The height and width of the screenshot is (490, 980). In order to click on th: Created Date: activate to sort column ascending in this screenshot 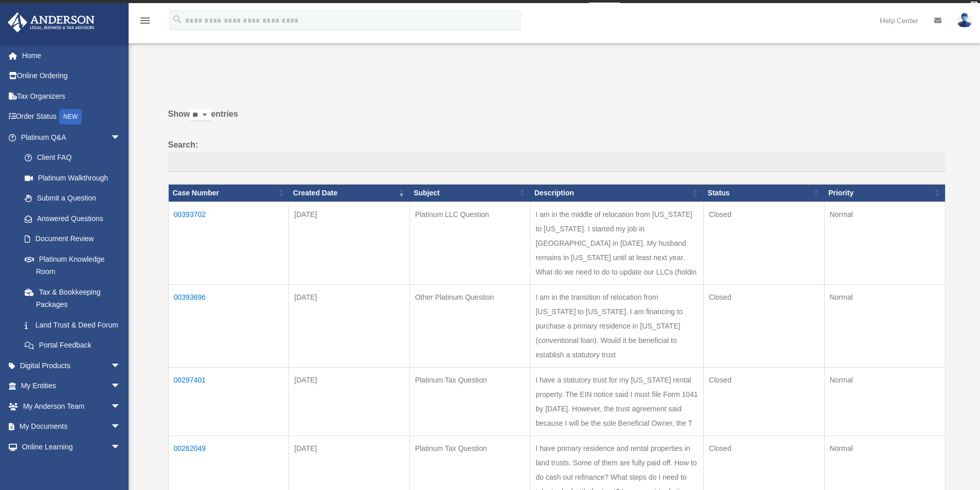, I will do `click(349, 193)`.